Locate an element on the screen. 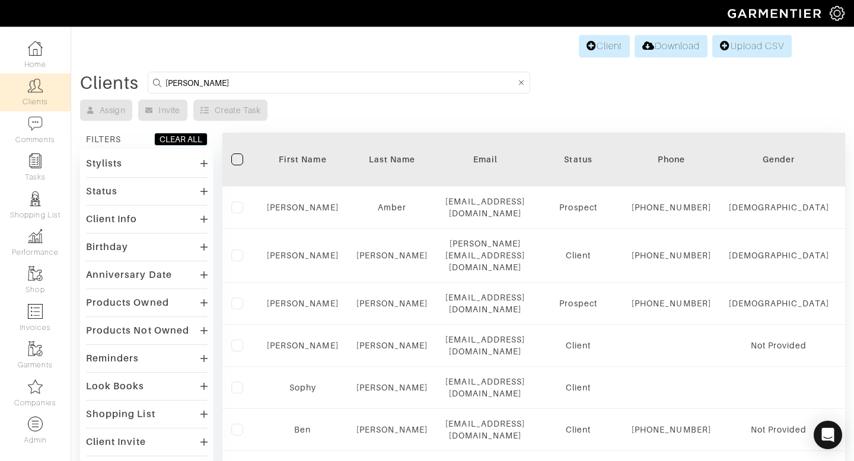  div: Clients is located at coordinates (109, 83).